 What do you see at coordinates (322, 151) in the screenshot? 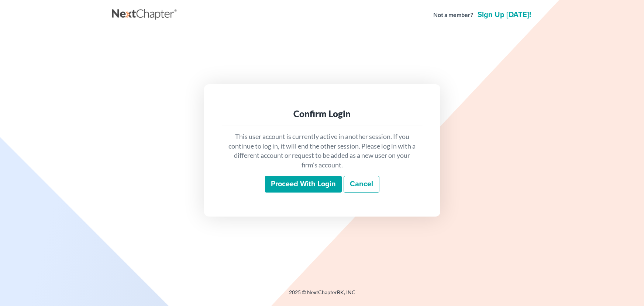
I see `p: This user account is currently active in another session. If you continue to log in, it will end ...` at bounding box center [322, 151].